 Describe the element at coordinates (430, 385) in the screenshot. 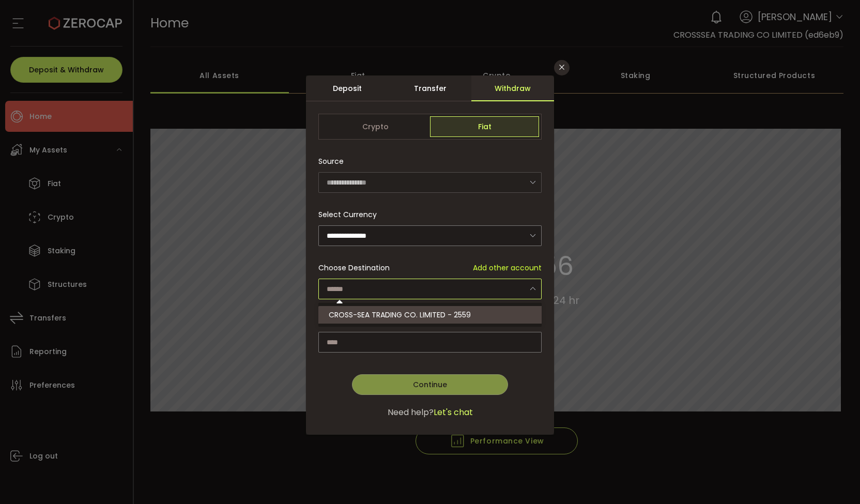

I see `button: Continue` at that location.